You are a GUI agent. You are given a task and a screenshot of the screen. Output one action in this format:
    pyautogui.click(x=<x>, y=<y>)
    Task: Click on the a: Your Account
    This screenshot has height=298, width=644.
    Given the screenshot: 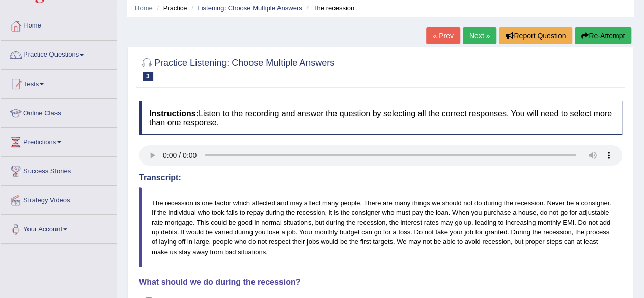 What is the action you would take?
    pyautogui.click(x=58, y=228)
    